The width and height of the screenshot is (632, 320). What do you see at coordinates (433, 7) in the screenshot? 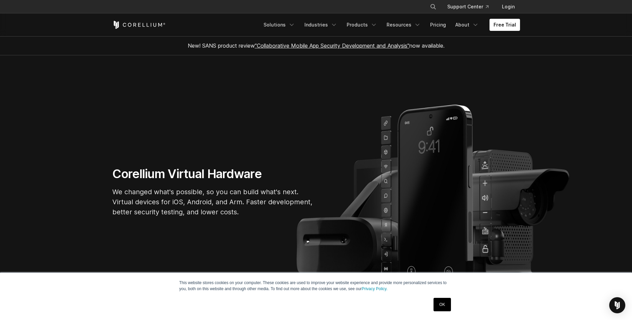
I see `button: Search` at bounding box center [433, 7].